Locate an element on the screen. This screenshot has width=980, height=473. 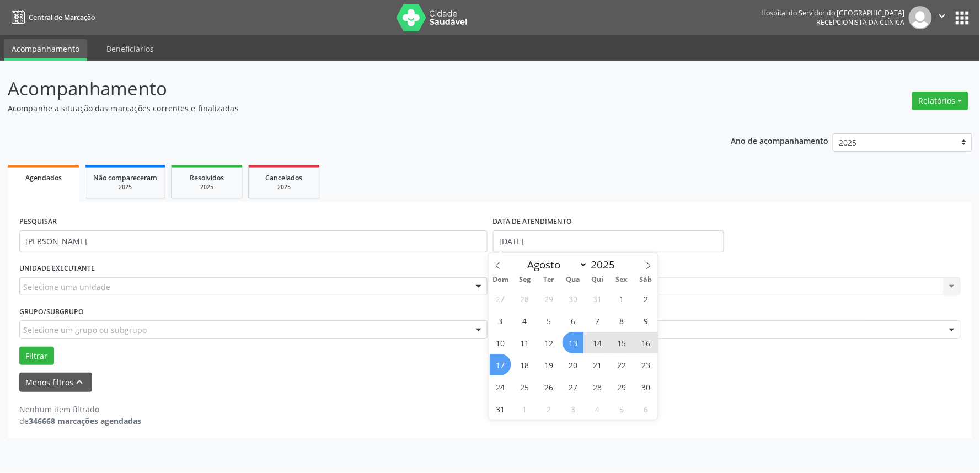
span: Agosto 13, 2025 is located at coordinates (573, 343).